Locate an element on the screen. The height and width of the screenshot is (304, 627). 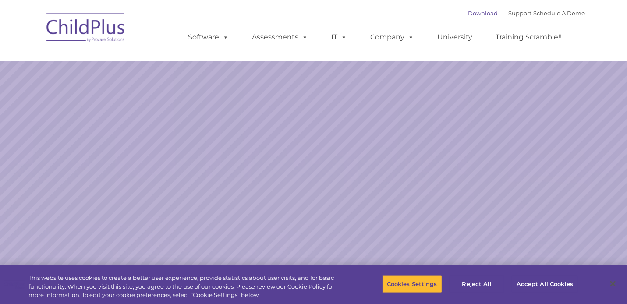
button: Close is located at coordinates (613, 284).